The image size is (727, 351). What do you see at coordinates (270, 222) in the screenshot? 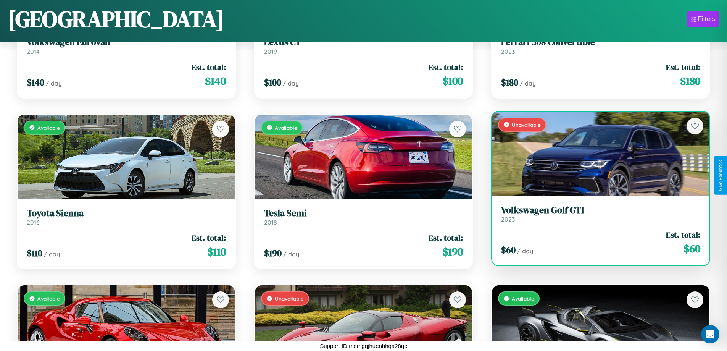
I see `span: 2018` at bounding box center [270, 222].